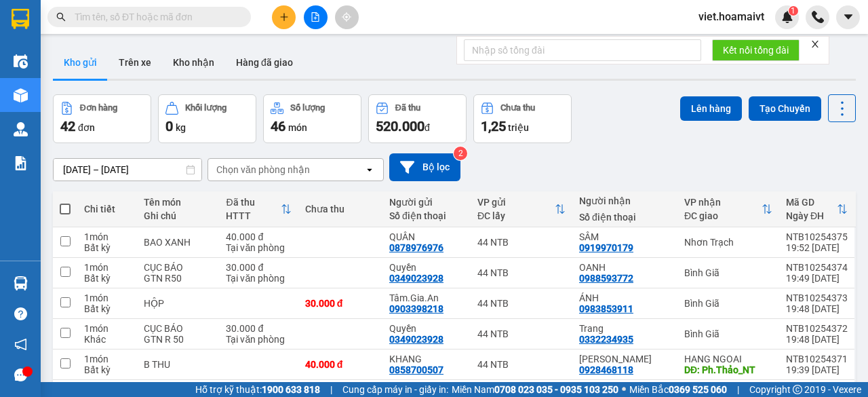 Image resolution: width=868 pixels, height=397 pixels. Describe the element at coordinates (127, 169) in the screenshot. I see `input: Select a date range.` at that location.